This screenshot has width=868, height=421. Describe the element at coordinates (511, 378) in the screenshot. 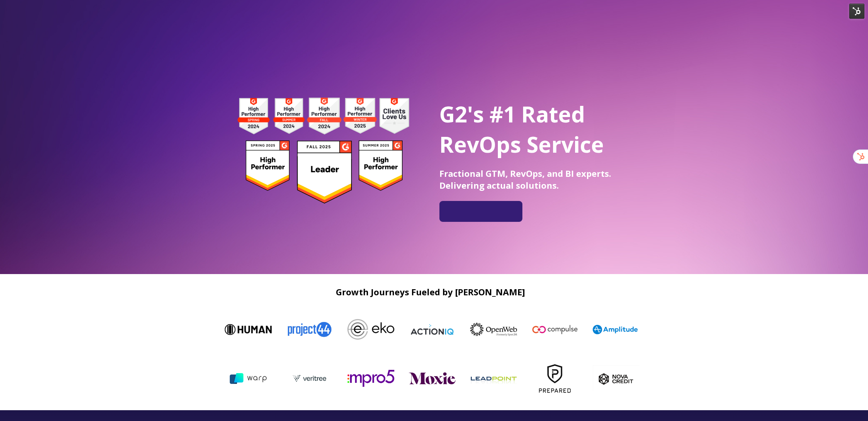

I see `img: leadpoint` at that location.